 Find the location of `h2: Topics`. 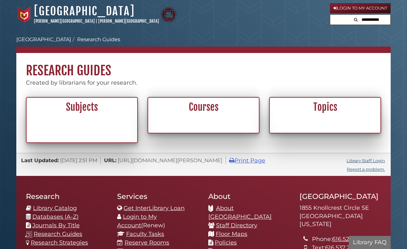

h2: Topics is located at coordinates (325, 107).